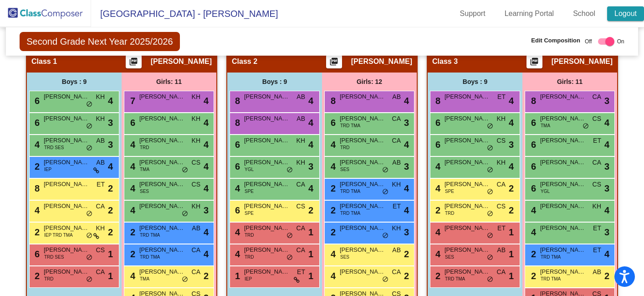  I want to click on span: Class 3, so click(445, 62).